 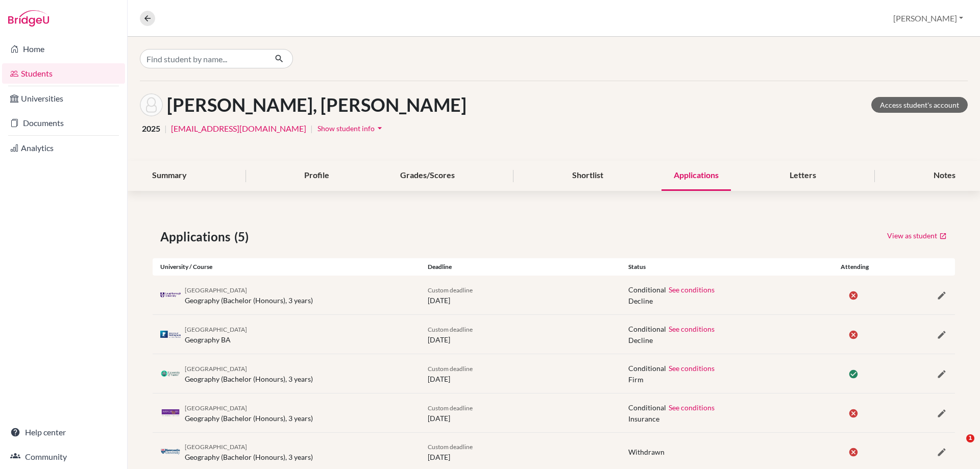 I want to click on a: Analytics, so click(x=63, y=148).